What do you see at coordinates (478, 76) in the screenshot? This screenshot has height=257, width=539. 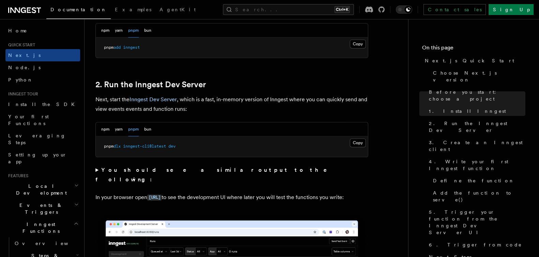 I see `a: Choose Next.js version` at bounding box center [478, 76].